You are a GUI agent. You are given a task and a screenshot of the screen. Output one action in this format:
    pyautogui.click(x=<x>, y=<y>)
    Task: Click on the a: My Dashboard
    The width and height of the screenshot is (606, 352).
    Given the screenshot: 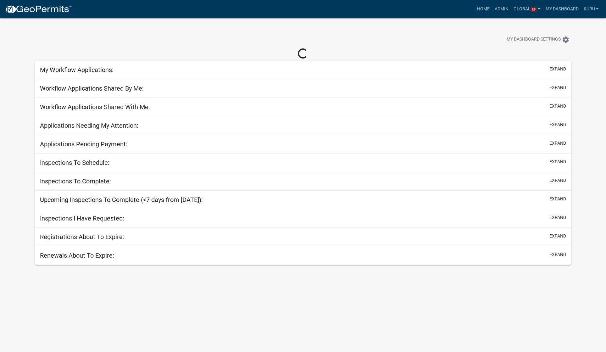 What is the action you would take?
    pyautogui.click(x=561, y=9)
    